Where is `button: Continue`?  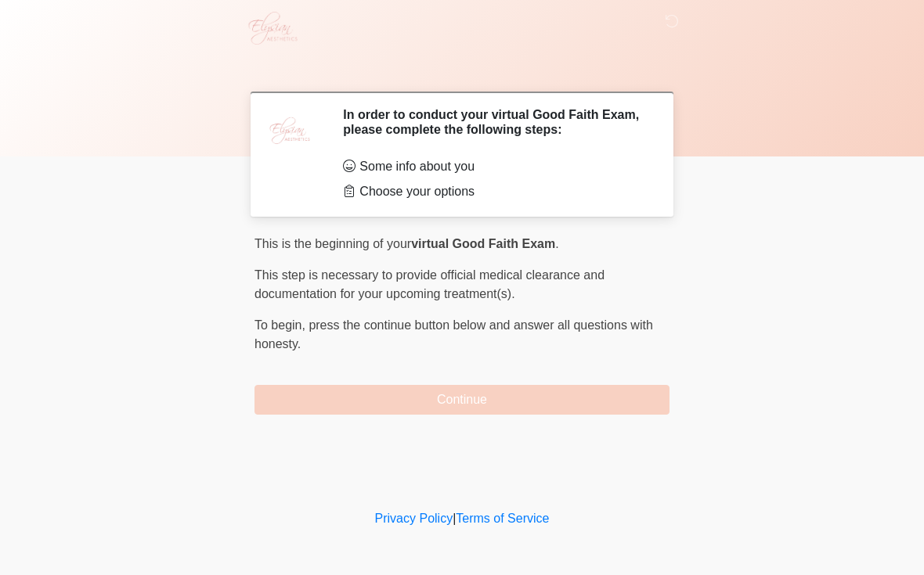
button: Continue is located at coordinates (462, 400).